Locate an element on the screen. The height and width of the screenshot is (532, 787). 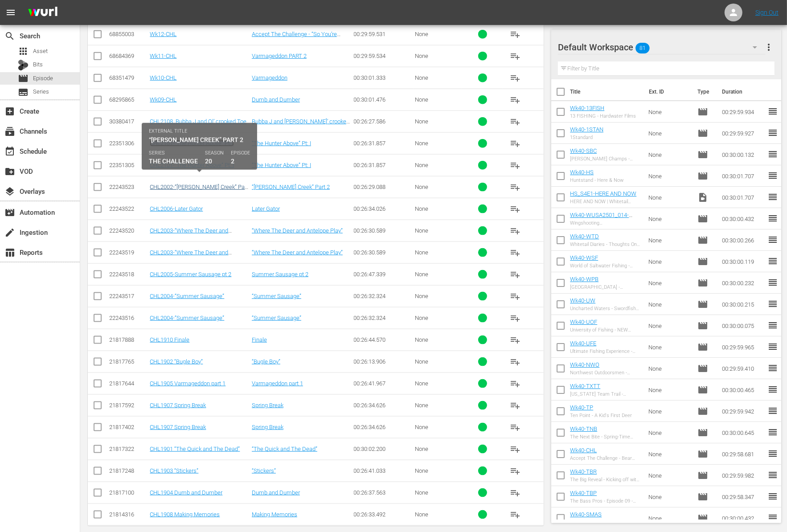
a: Wk40-13FISH is located at coordinates (587, 108).